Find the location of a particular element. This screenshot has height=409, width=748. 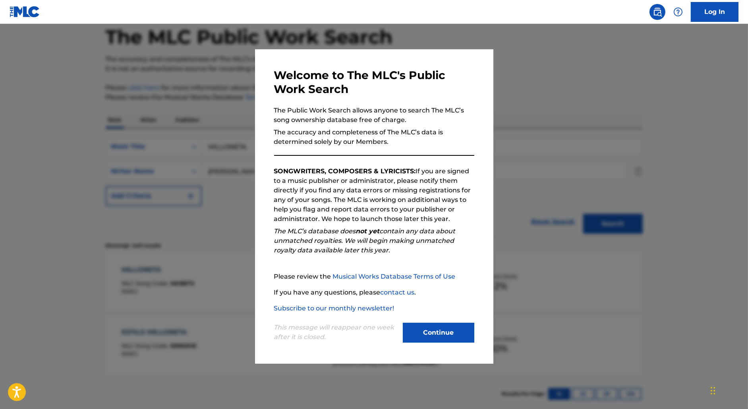

p: If you have any questions, please . is located at coordinates (374, 292).